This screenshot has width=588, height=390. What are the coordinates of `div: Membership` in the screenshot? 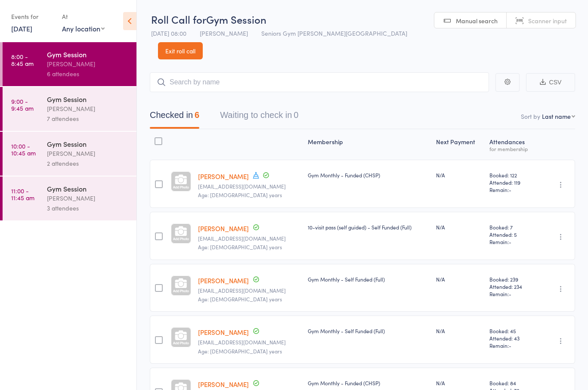 It's located at (369, 144).